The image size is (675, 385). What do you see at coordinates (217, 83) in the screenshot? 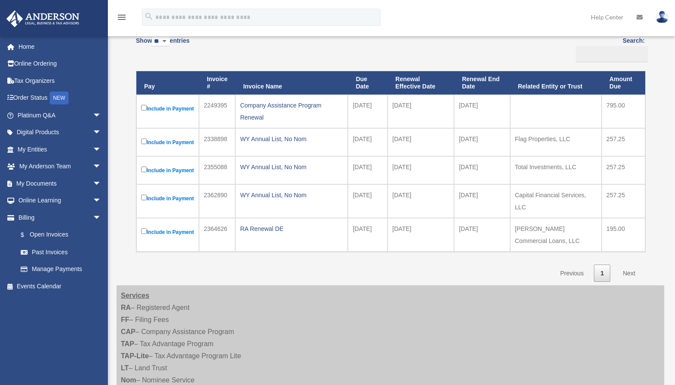
I see `th: Invoice #: activate to sort column ascending` at bounding box center [217, 83].